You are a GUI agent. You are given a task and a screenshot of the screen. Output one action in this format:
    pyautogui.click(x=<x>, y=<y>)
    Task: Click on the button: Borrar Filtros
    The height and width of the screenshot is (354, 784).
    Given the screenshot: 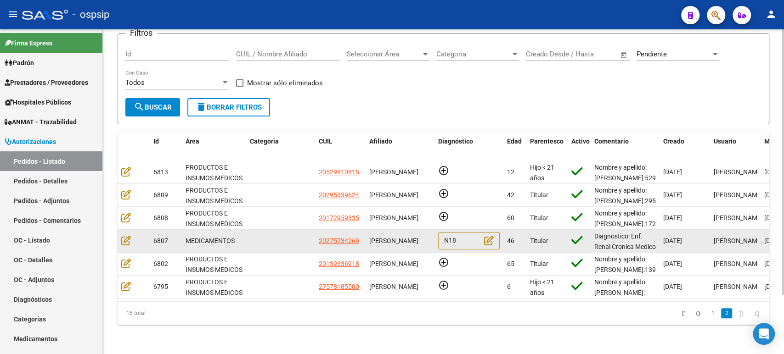 What is the action you would take?
    pyautogui.click(x=229, y=107)
    